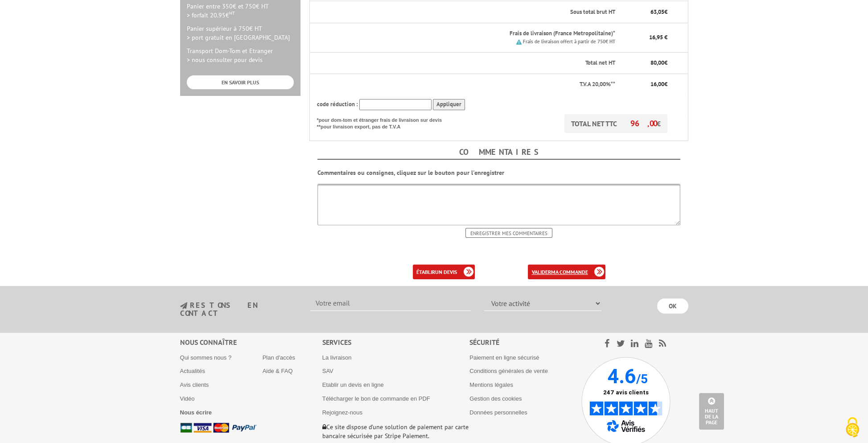 The image size is (868, 443). Describe the element at coordinates (327, 371) in the screenshot. I see `a: SAV` at that location.